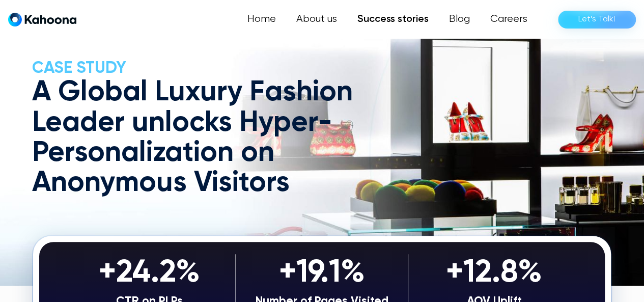  What do you see at coordinates (596, 20) in the screenshot?
I see `div: Let’s Talk!` at bounding box center [596, 20].